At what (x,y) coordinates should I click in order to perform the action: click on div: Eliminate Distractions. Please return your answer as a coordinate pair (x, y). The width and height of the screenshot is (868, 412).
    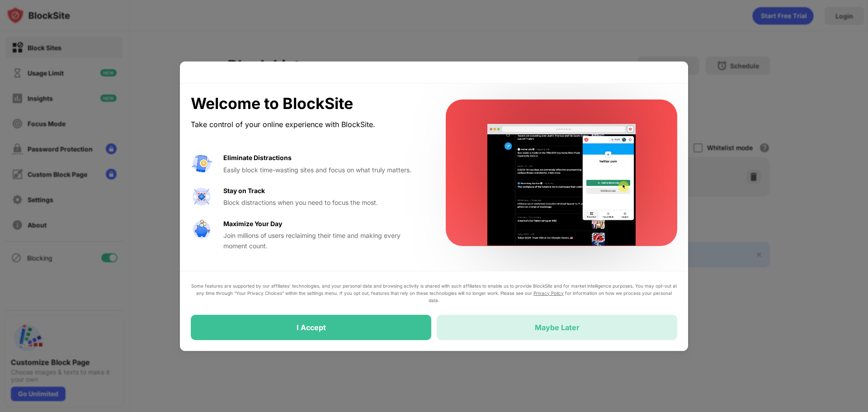
    Looking at the image, I should click on (257, 158).